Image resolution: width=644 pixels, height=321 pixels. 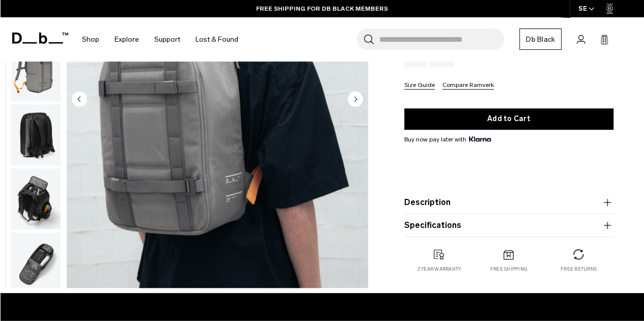 What do you see at coordinates (419, 85) in the screenshot?
I see `button: Size Guide` at bounding box center [419, 85].